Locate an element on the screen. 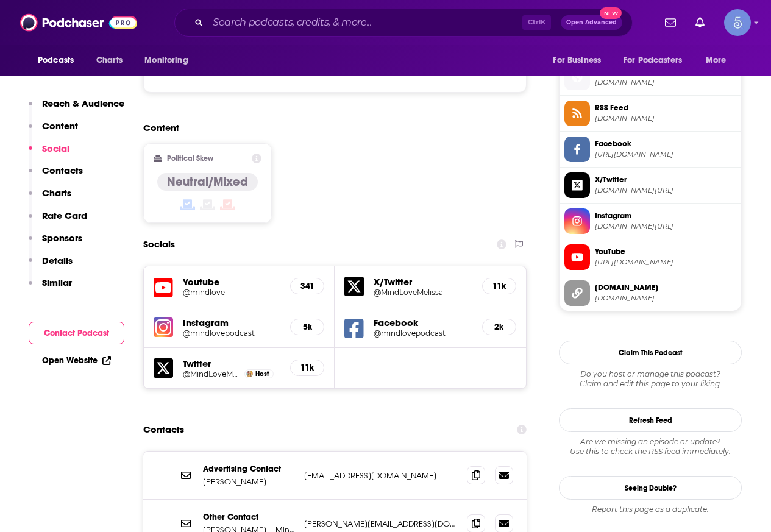  button: Social is located at coordinates (49, 154).